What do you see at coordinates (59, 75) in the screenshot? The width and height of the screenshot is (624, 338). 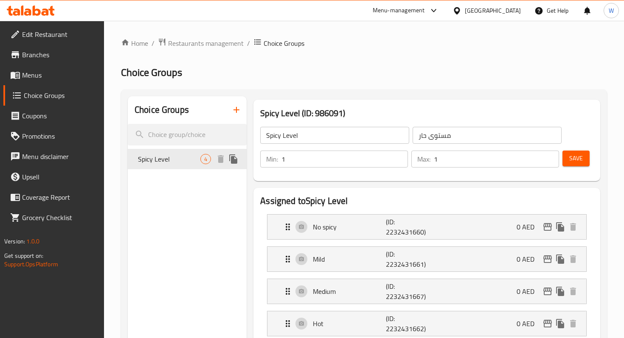 I see `span: Menus` at bounding box center [59, 75].